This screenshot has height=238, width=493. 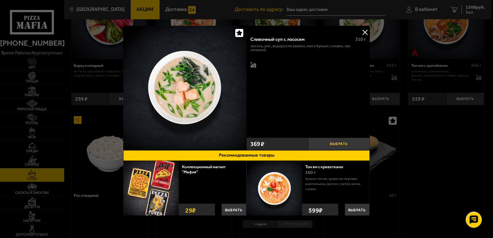 What do you see at coordinates (327, 166) in the screenshot?
I see `a: Том ям с креветками` at bounding box center [327, 166].